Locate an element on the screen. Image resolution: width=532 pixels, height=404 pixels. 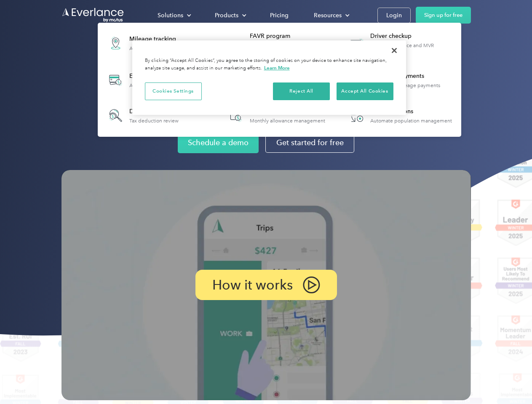
a: Get started for free is located at coordinates (310, 142).